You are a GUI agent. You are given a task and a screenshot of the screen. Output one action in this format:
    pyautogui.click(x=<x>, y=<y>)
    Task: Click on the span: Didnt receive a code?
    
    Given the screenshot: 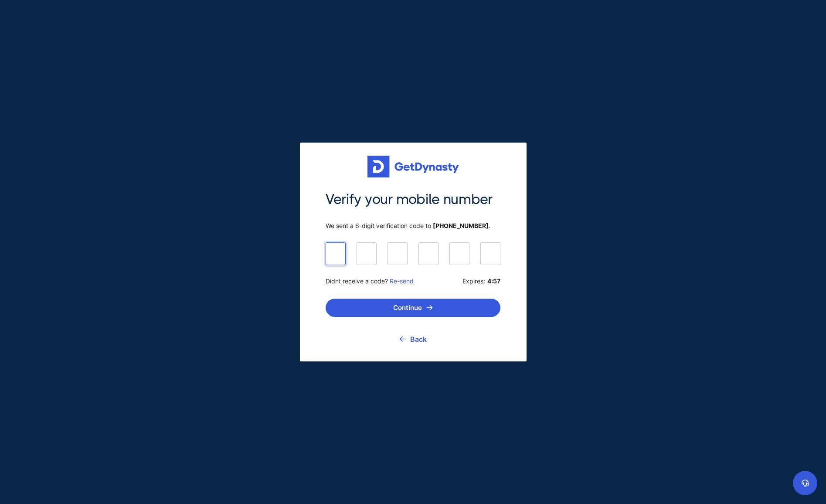 What is the action you would take?
    pyautogui.click(x=370, y=281)
    